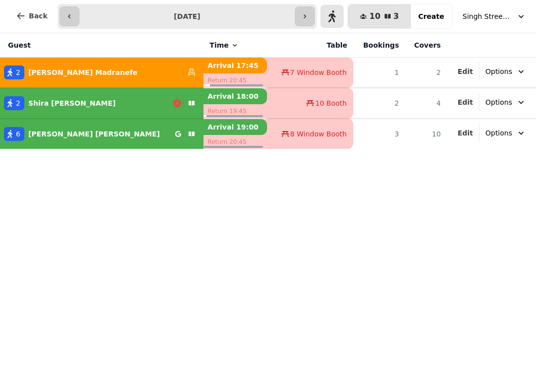 The width and height of the screenshot is (536, 392). I want to click on span: 10, so click(375, 16).